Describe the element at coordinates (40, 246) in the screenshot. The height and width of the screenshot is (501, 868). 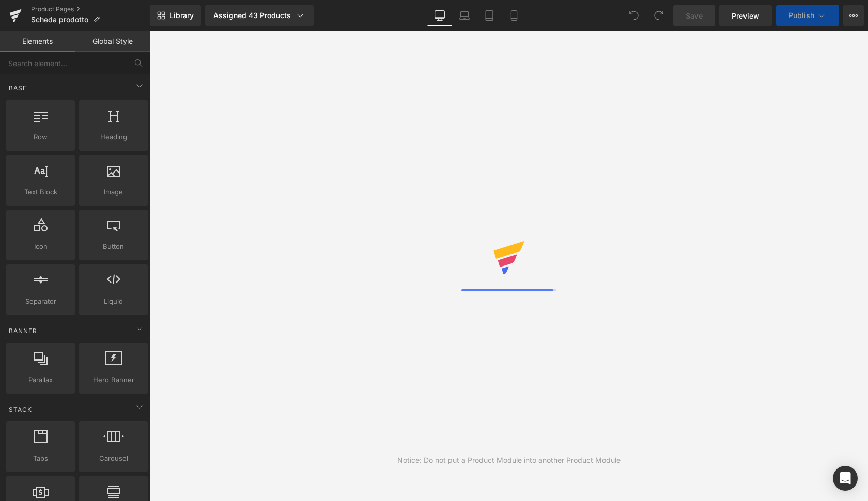
I see `span: Icon` at that location.